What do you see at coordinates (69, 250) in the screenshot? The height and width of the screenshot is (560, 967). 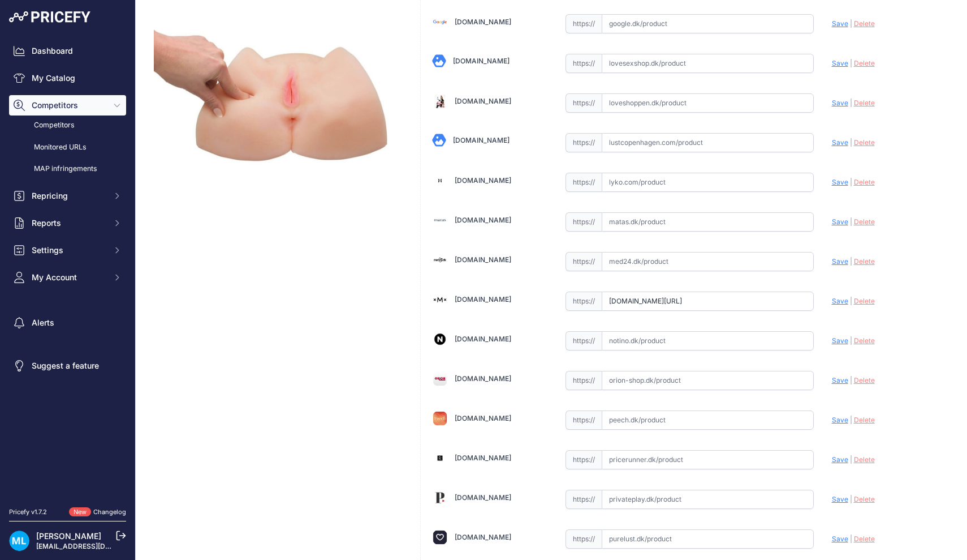 I see `span: Settings` at bounding box center [69, 250].